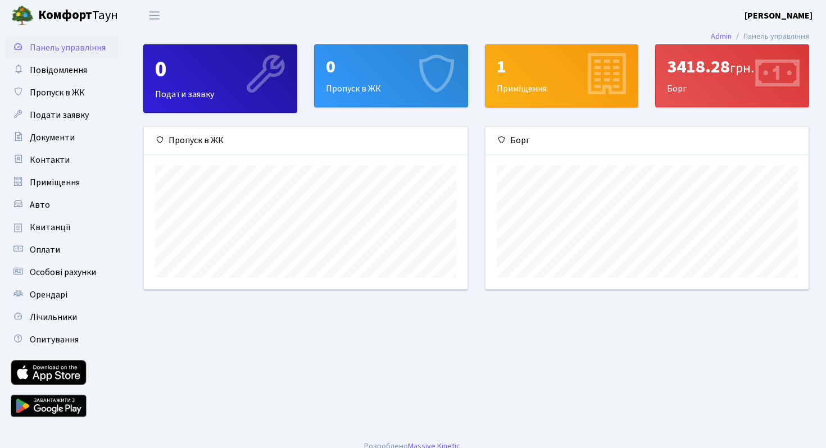  Describe the element at coordinates (45, 250) in the screenshot. I see `span: Оплати` at that location.